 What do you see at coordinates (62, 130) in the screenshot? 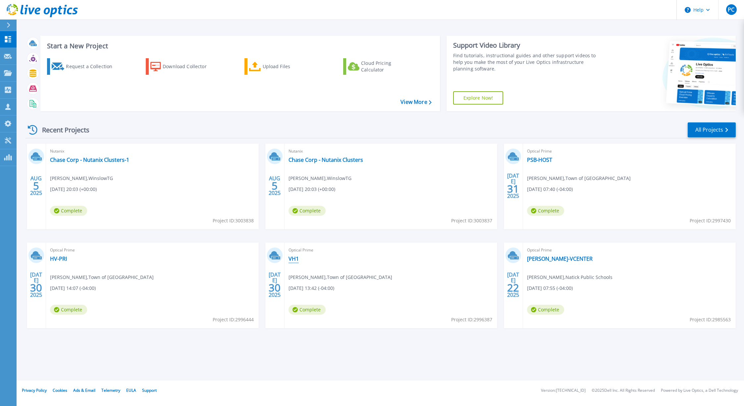
I see `div: Recent Projects` at bounding box center [62, 130].